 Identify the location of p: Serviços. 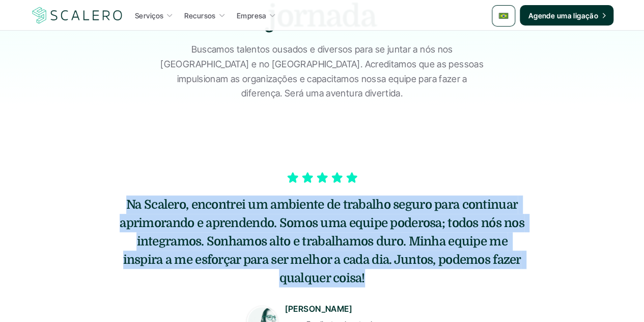
(149, 15).